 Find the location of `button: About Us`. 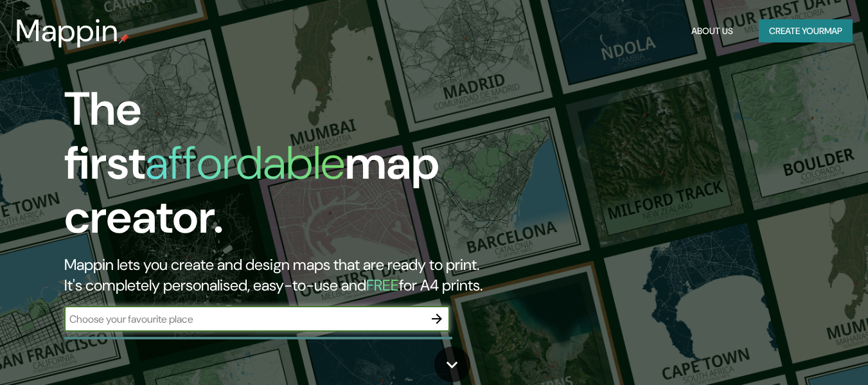

button: About Us is located at coordinates (712, 31).